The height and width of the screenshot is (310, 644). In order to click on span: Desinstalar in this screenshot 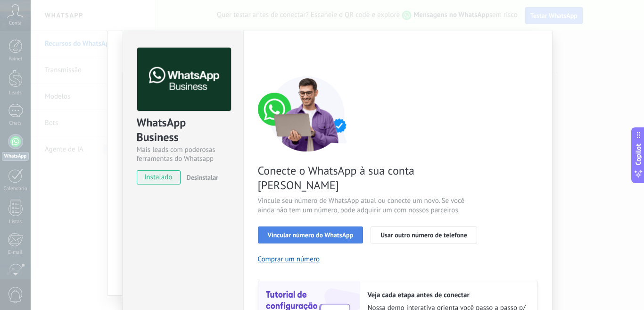, I will do `click(202, 177)`.